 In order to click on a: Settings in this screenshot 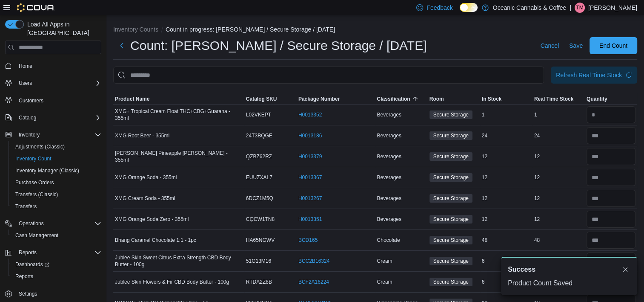, I will do `click(28, 294)`.